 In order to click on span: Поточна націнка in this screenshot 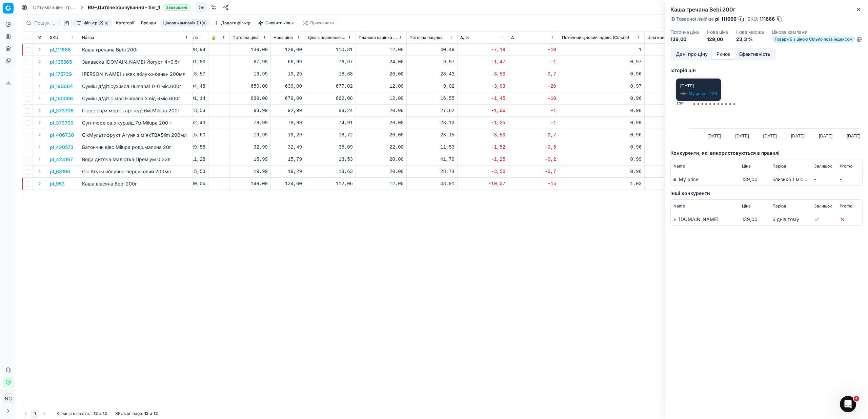, I will do `click(426, 37)`.